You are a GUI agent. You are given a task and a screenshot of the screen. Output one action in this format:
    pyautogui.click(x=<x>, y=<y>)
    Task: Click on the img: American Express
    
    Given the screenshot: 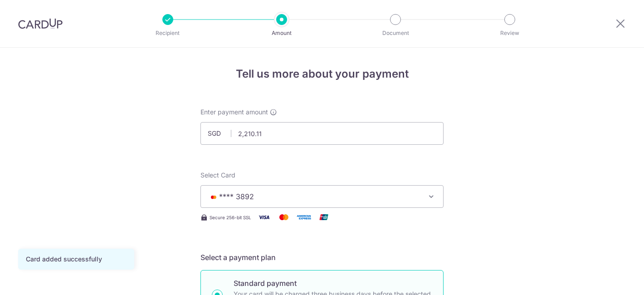 What is the action you would take?
    pyautogui.click(x=304, y=217)
    